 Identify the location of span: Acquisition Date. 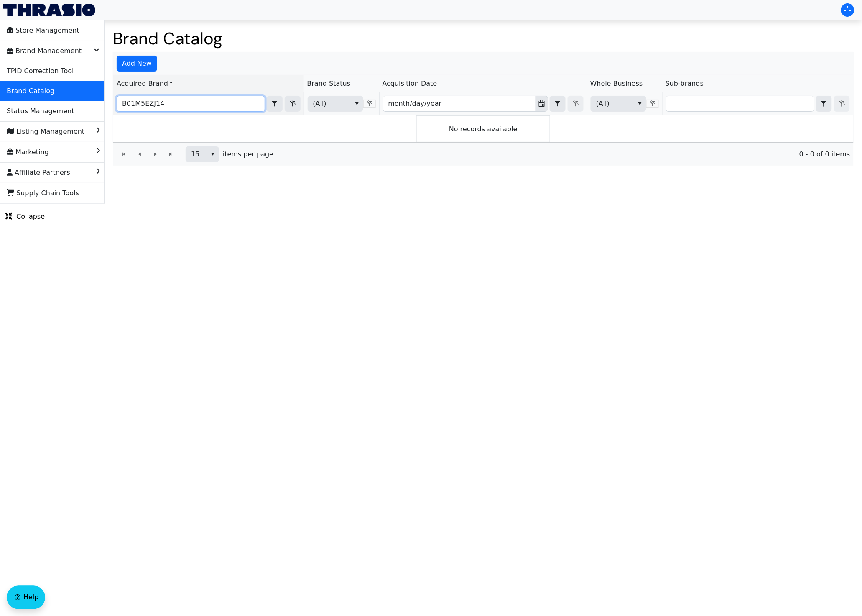
(409, 83).